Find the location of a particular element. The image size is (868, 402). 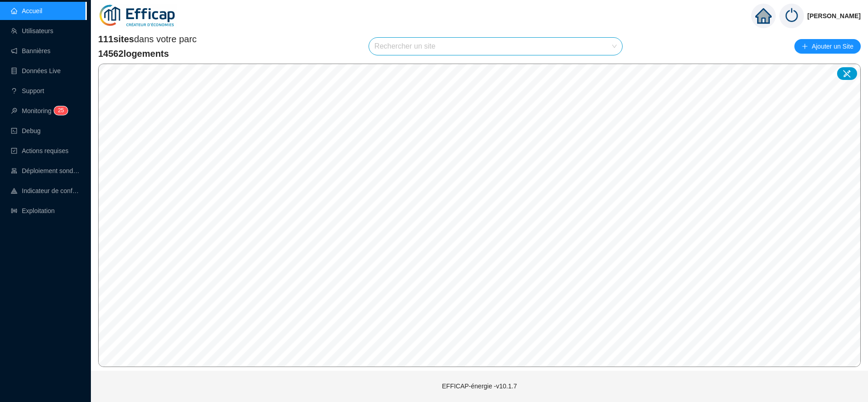

span: 2 is located at coordinates (59, 110).